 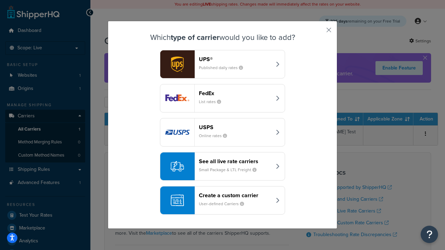 I want to click on small: Published daily rates, so click(x=223, y=68).